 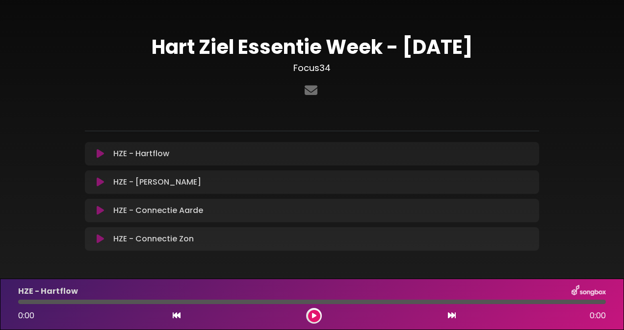 I want to click on h3: Focus34, so click(x=312, y=68).